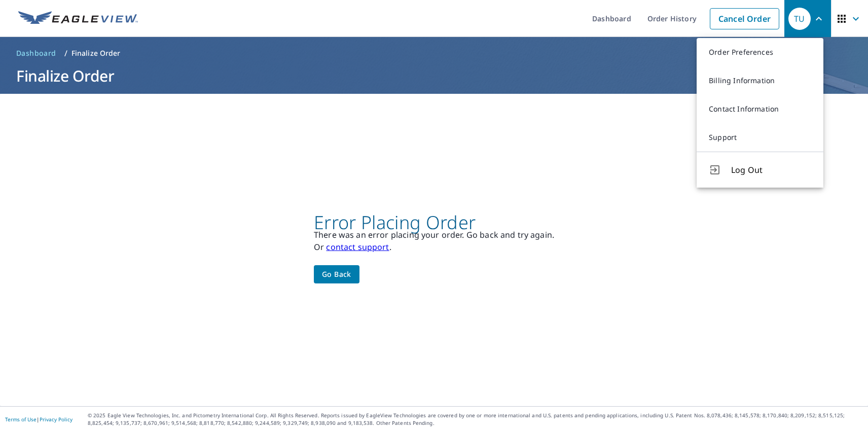  What do you see at coordinates (36, 53) in the screenshot?
I see `a: Dashboard` at bounding box center [36, 53].